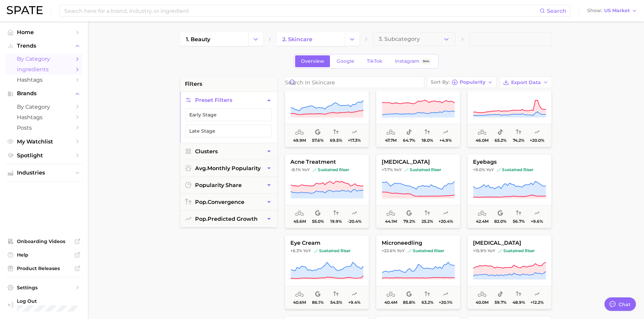 This screenshot has height=319, width=644. Describe the element at coordinates (501, 295) in the screenshot. I see `span: popularity share: TikTok` at that location.